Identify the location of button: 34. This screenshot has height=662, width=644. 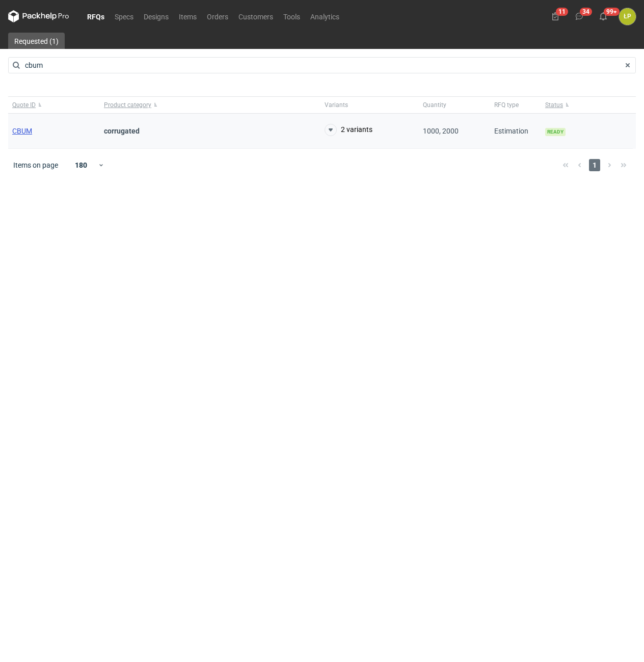
(579, 16).